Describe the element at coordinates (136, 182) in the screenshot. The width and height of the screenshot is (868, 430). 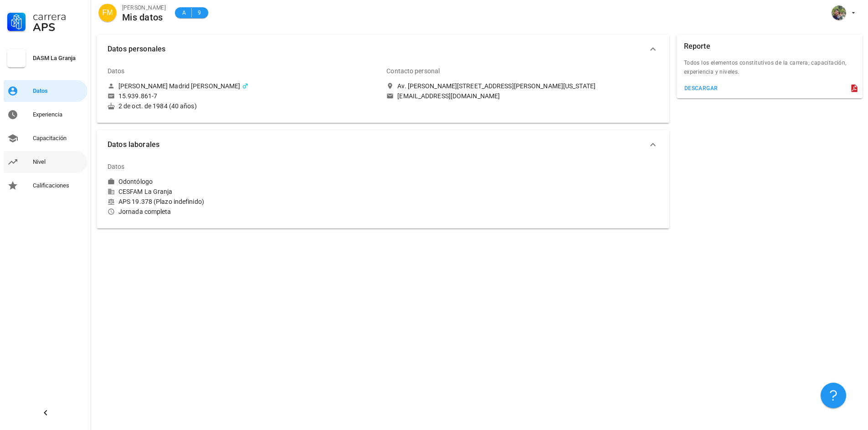
I see `div: Odontólogo` at that location.